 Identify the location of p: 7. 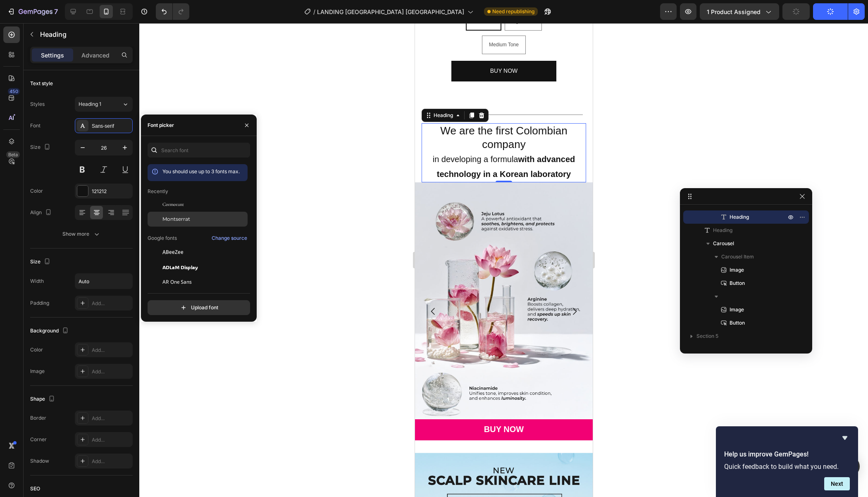
(56, 12).